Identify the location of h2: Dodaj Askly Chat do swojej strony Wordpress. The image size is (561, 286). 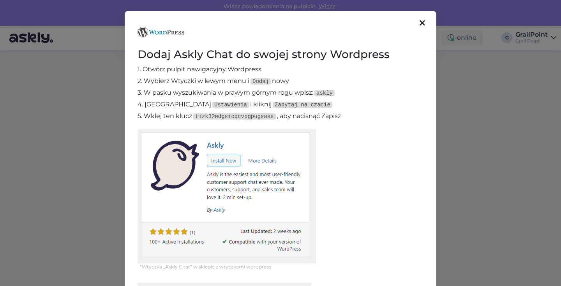
(280, 54).